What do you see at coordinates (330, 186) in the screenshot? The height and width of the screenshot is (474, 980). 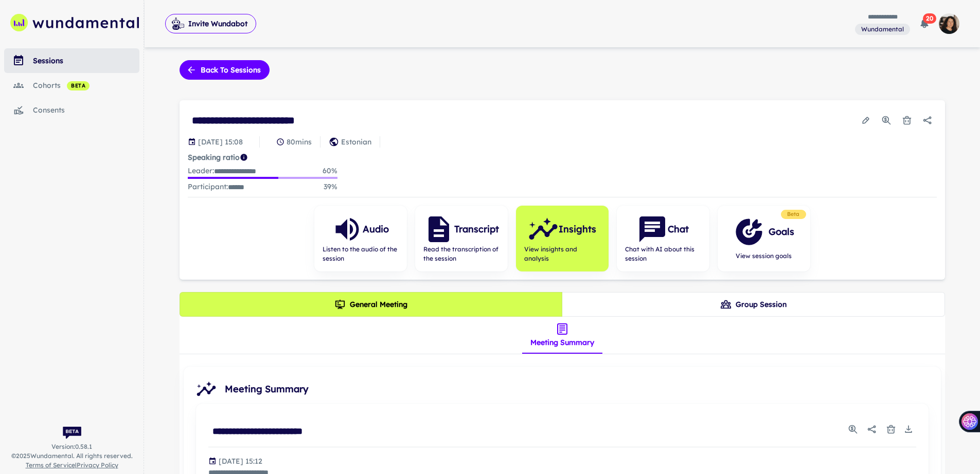 I see `p: 39 %` at bounding box center [330, 186].